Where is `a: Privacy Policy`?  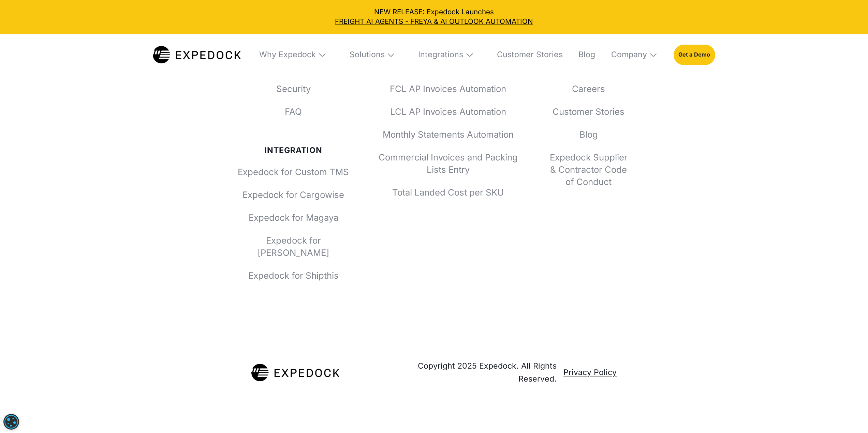 a: Privacy Policy is located at coordinates (590, 372).